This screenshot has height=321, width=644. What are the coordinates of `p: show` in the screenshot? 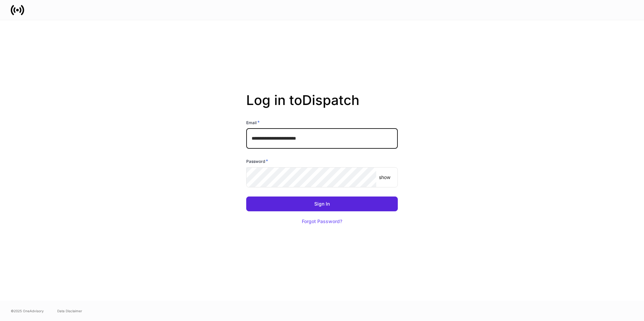 It's located at (384, 177).